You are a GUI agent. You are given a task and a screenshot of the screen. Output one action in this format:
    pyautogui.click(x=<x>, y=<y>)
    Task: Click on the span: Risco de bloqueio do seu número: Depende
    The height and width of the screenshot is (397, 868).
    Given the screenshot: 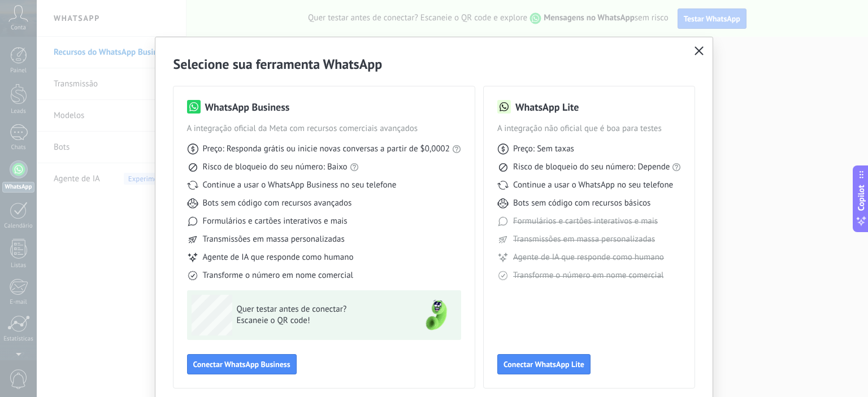 What is the action you would take?
    pyautogui.click(x=591, y=167)
    